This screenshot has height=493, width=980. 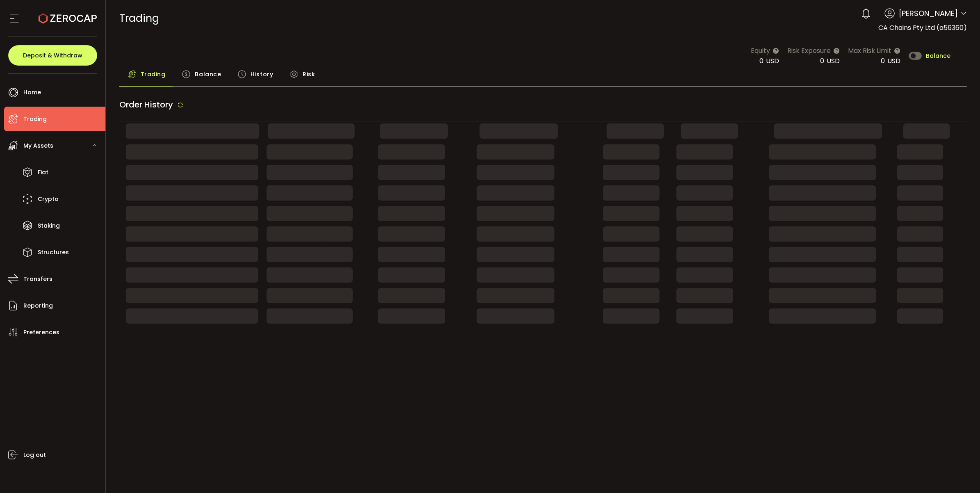 I want to click on span: CA Chains Pty Ltd (a56360), so click(x=923, y=28).